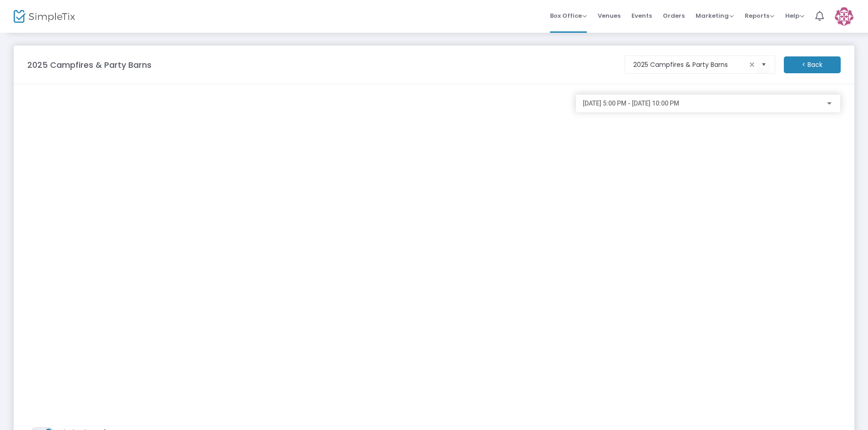 Image resolution: width=868 pixels, height=430 pixels. What do you see at coordinates (641, 15) in the screenshot?
I see `span: Events` at bounding box center [641, 15].